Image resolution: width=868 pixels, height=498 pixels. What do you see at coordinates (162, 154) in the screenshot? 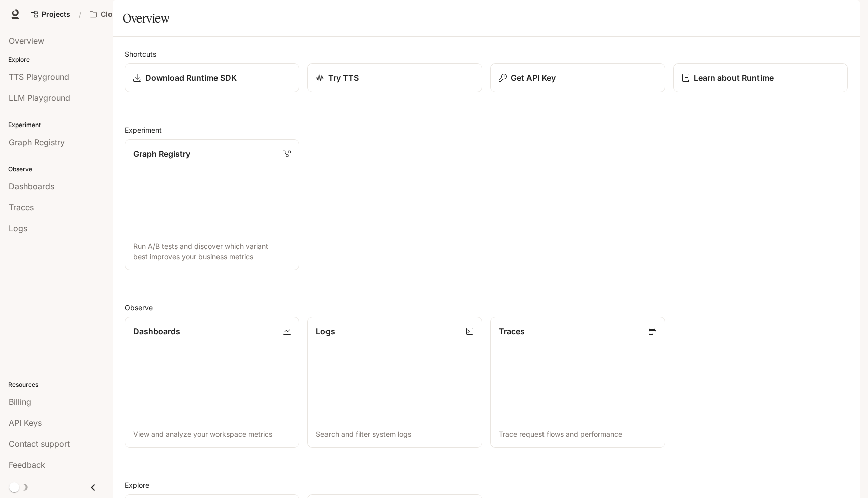
I see `p: Graph Registry` at bounding box center [162, 154].